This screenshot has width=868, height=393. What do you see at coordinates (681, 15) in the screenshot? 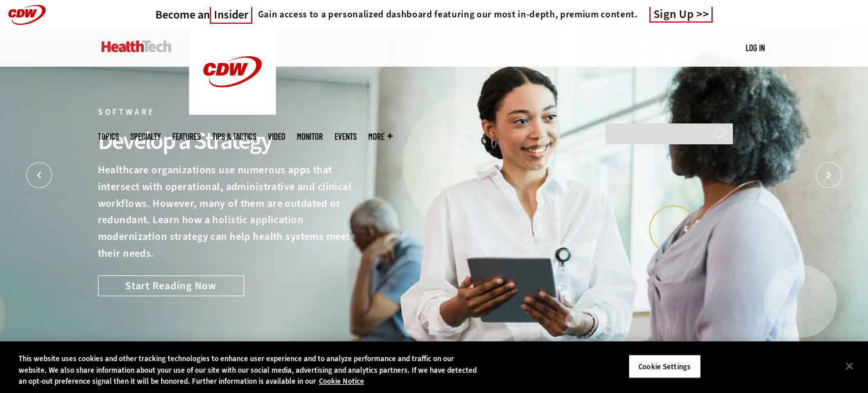
I see `a: Sign Up` at bounding box center [681, 15].